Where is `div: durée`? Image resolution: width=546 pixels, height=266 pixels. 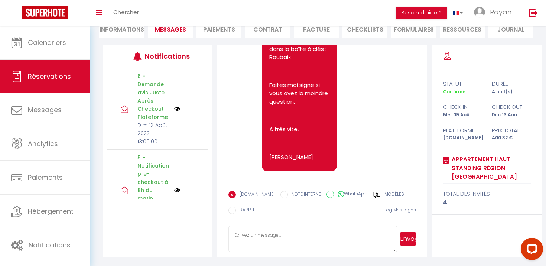 div: durée is located at coordinates (511, 84).